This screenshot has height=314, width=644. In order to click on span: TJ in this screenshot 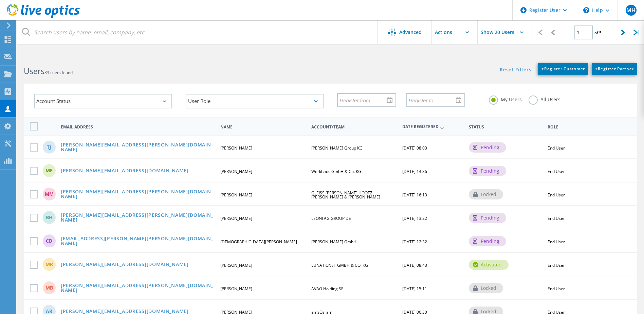, I will do `click(49, 147)`.